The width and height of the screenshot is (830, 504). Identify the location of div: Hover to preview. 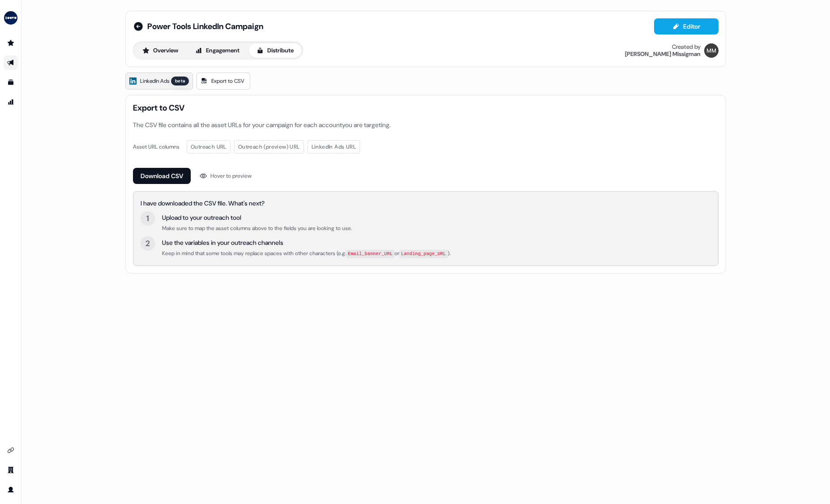
(231, 176).